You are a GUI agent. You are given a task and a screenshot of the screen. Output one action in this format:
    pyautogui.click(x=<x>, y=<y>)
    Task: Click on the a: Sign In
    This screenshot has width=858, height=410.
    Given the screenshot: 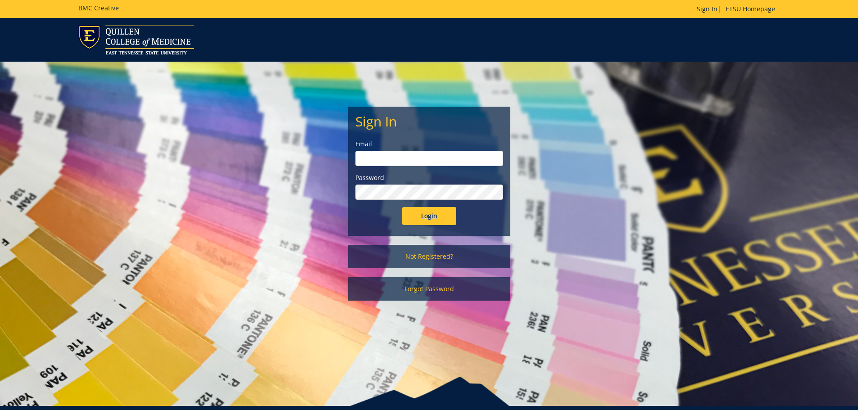 What is the action you would take?
    pyautogui.click(x=707, y=9)
    